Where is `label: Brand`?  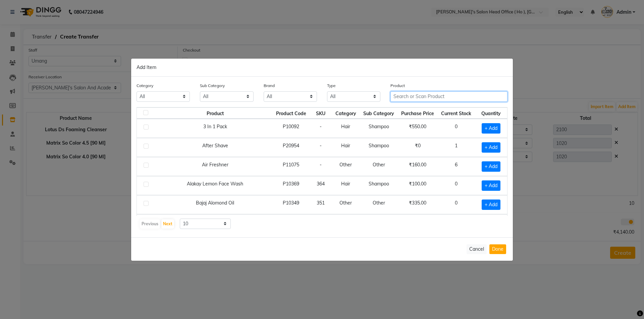 label: Brand is located at coordinates (269, 86).